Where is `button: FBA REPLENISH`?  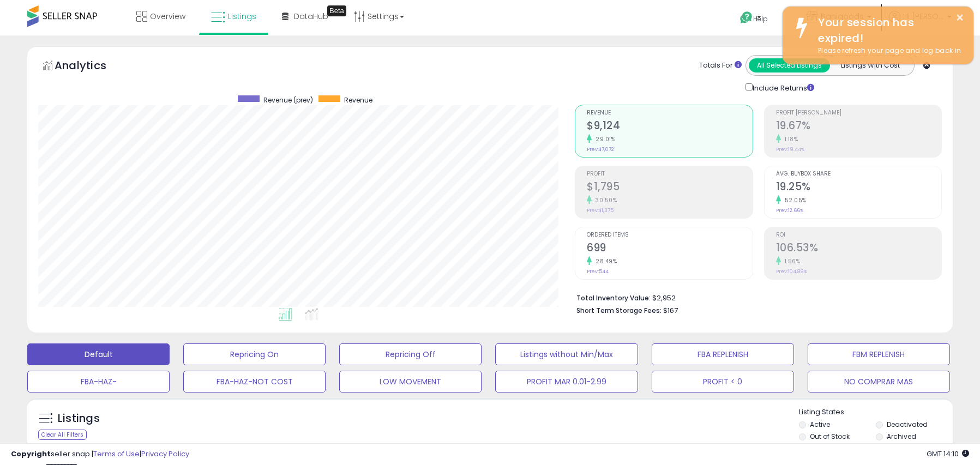 button: FBA REPLENISH is located at coordinates (722, 354).